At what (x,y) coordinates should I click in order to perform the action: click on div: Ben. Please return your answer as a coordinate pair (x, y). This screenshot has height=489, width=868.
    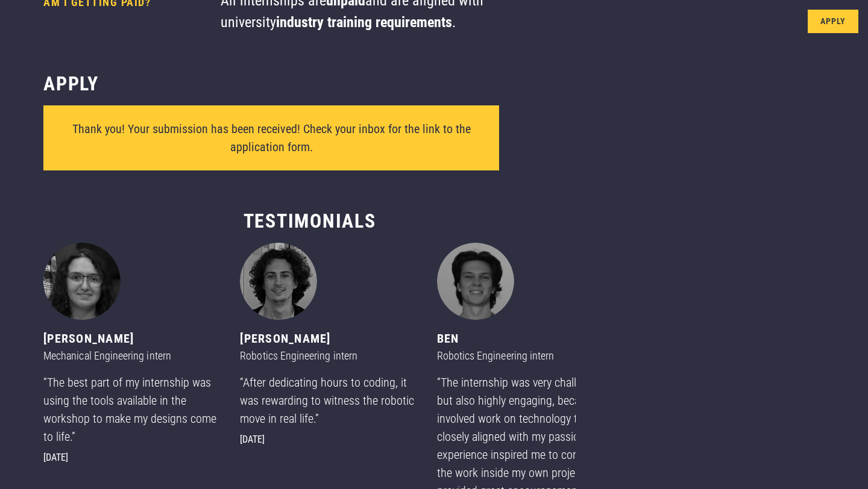
    Looking at the image, I should click on (526, 339).